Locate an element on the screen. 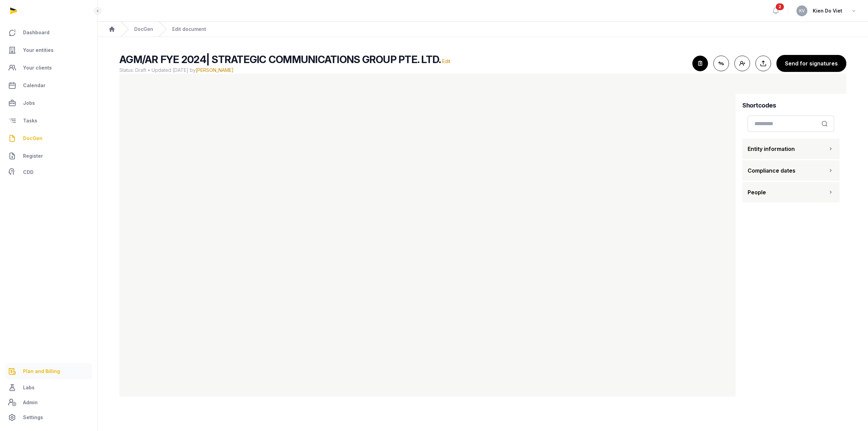 This screenshot has height=431, width=868. a: Jobs is located at coordinates (49, 103).